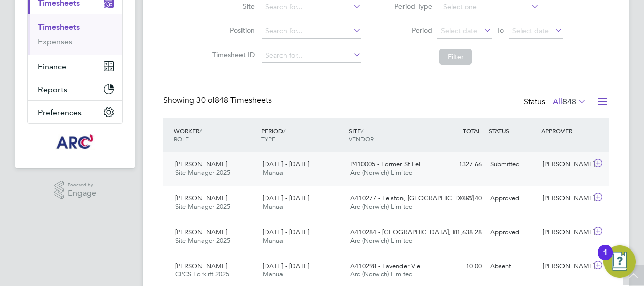 The width and height of the screenshot is (644, 286). Describe the element at coordinates (460, 164) in the screenshot. I see `div: £327.66` at that location.